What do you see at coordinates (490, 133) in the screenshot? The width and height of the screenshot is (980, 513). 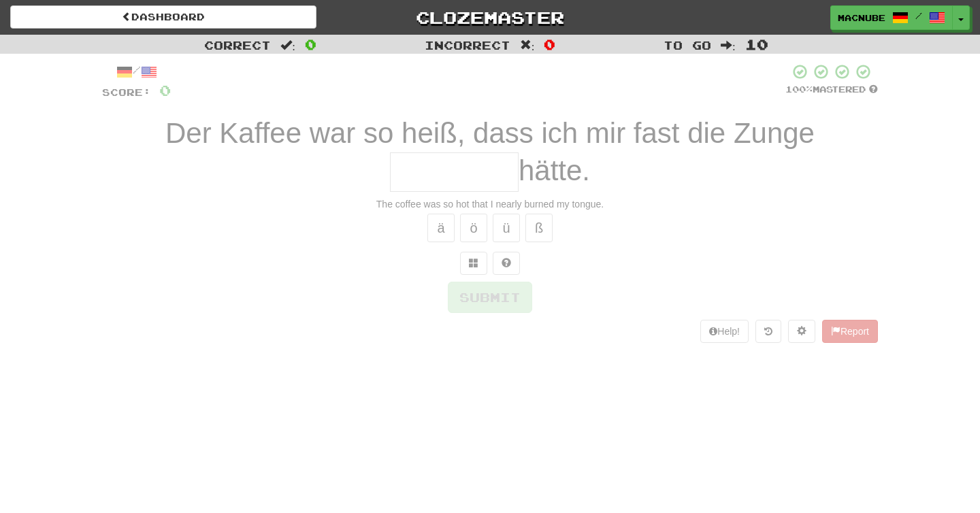 I see `span: Der Kaffee war so heiß, dass ich mir fast die Zunge` at bounding box center [490, 133].